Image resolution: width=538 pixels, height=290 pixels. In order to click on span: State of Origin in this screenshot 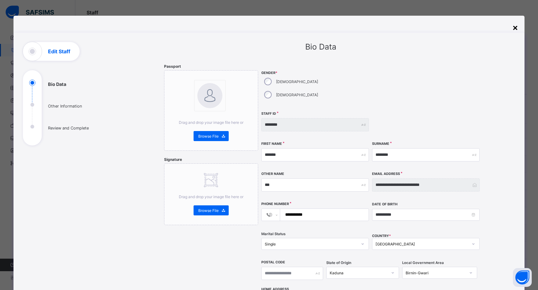, I will do `click(339, 263)`.